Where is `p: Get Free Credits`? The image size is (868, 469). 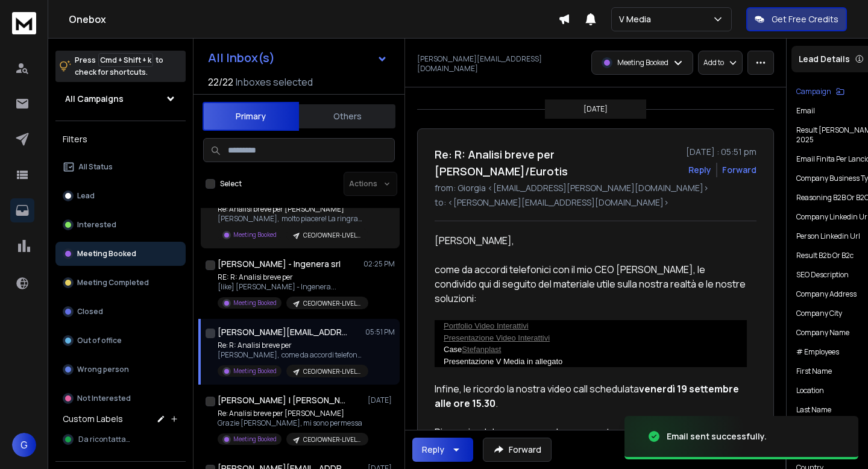 p: Get Free Credits is located at coordinates (805, 19).